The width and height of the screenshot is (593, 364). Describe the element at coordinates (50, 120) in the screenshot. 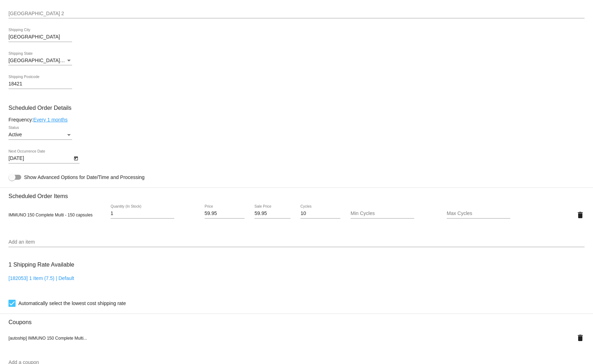

I see `a: Every 1 months` at that location.